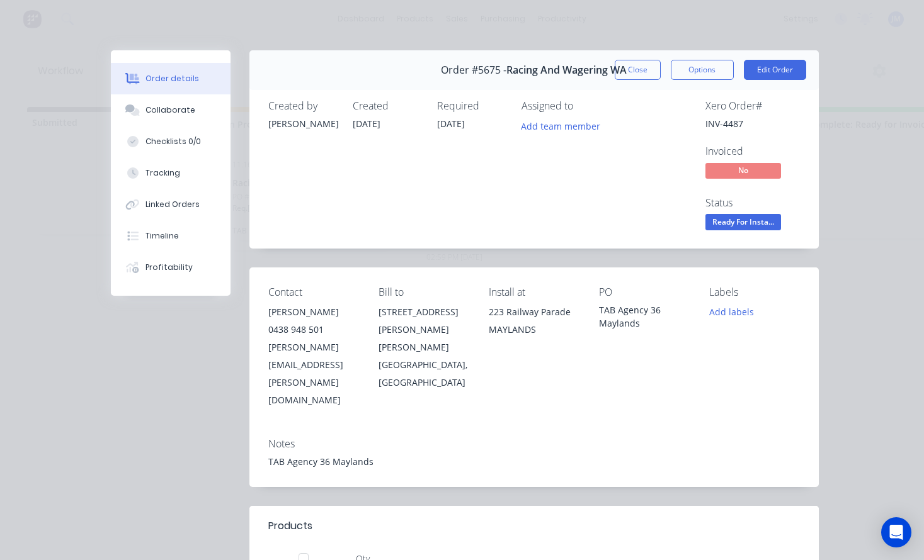 The height and width of the screenshot is (560, 924). Describe the element at coordinates (162, 236) in the screenshot. I see `div: Timeline` at that location.